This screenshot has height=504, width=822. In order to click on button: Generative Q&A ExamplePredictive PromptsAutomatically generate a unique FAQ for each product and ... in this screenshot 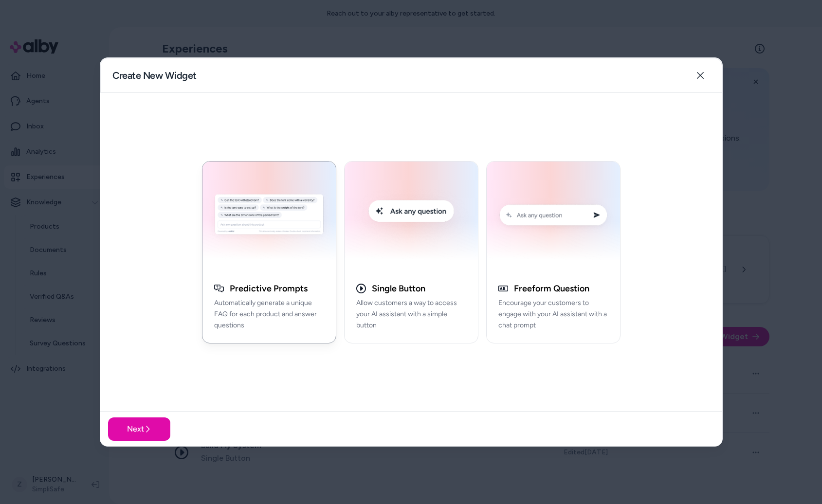, I will do `click(269, 252)`.